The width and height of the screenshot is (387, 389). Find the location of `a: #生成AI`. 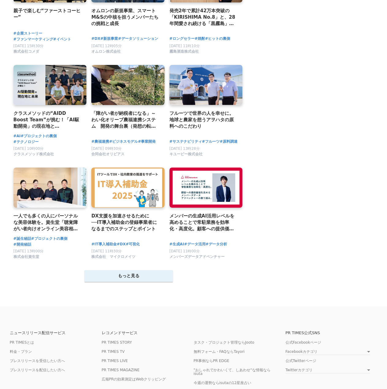

a: #生成AI is located at coordinates (177, 244).